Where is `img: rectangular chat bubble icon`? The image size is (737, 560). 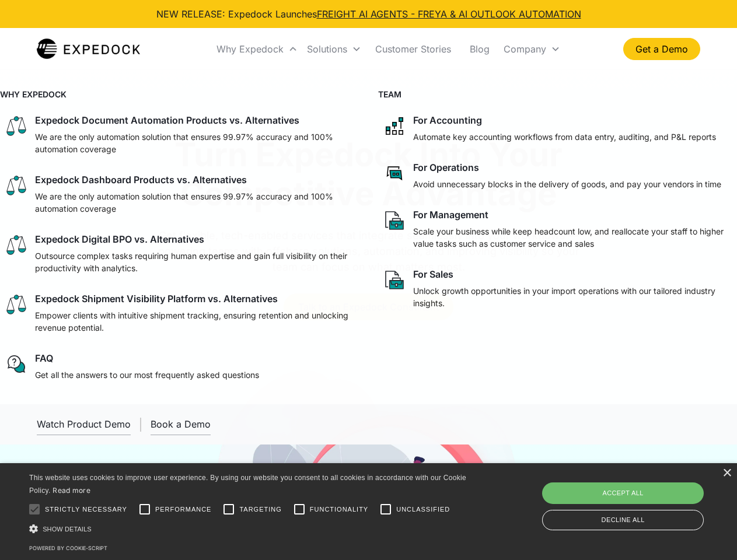 img: rectangular chat bubble icon is located at coordinates (394, 173).